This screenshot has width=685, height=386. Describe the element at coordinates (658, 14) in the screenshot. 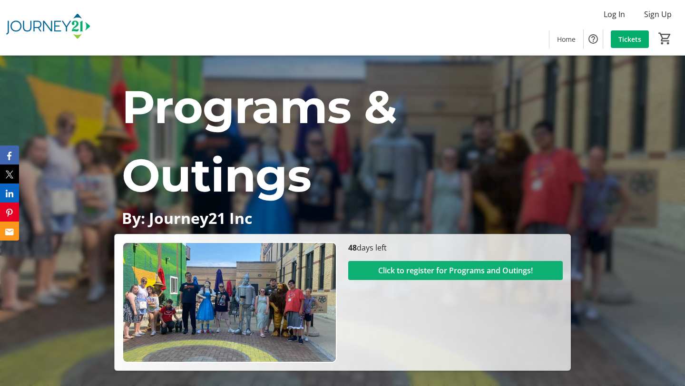

I see `button: Sign Up` at that location.